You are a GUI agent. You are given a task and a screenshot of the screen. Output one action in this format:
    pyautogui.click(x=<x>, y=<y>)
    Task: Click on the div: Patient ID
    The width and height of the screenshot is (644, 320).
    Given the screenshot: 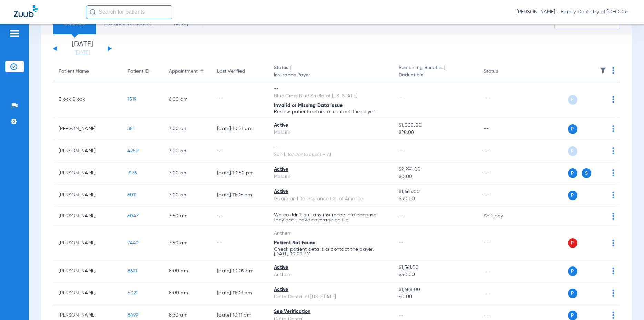 What is the action you would take?
    pyautogui.click(x=143, y=71)
    